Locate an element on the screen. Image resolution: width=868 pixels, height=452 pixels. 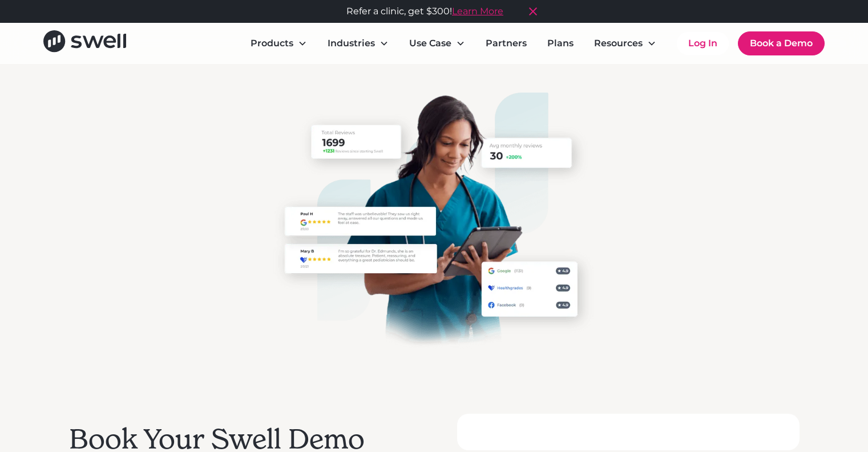
a: Partners is located at coordinates (506, 44).